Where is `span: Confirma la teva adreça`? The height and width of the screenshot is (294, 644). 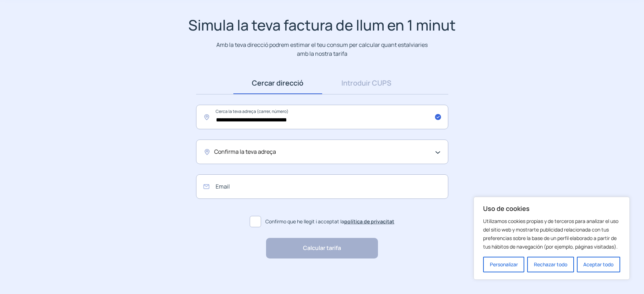
span: Confirma la teva adreça is located at coordinates (245, 152).